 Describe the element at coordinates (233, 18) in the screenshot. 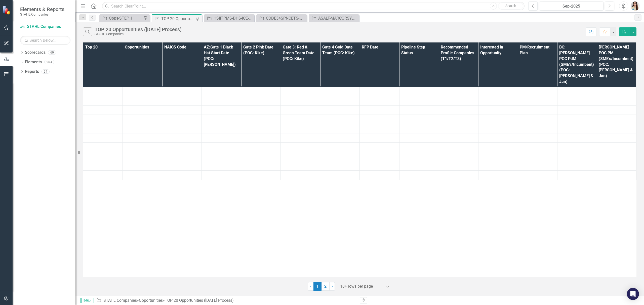

I see `div: HSIITPMS-DHS-ICE-225536 (HOMELAND SECURITY INVESTIGATIONS INFORMATION TECHNOLOGY PROGRAM MANAGEME...` at that location.